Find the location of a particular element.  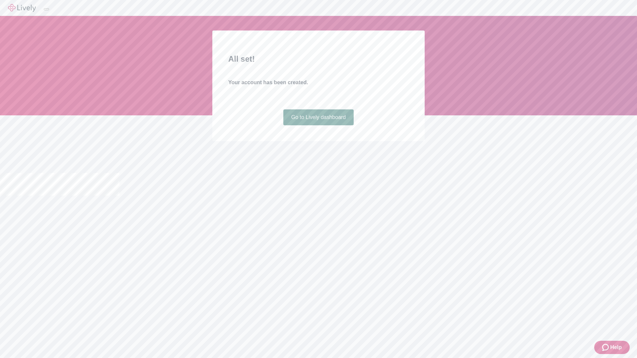

button: Zendesk support iconHelp is located at coordinates (612, 348).